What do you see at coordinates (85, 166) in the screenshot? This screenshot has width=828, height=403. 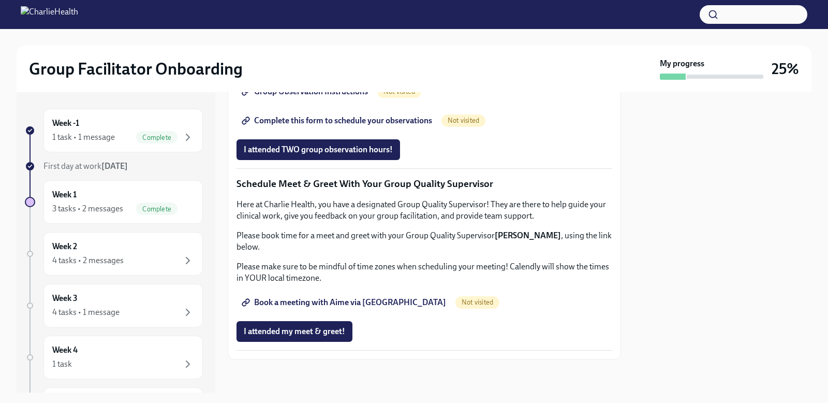 I see `span: First day at work` at bounding box center [85, 166].